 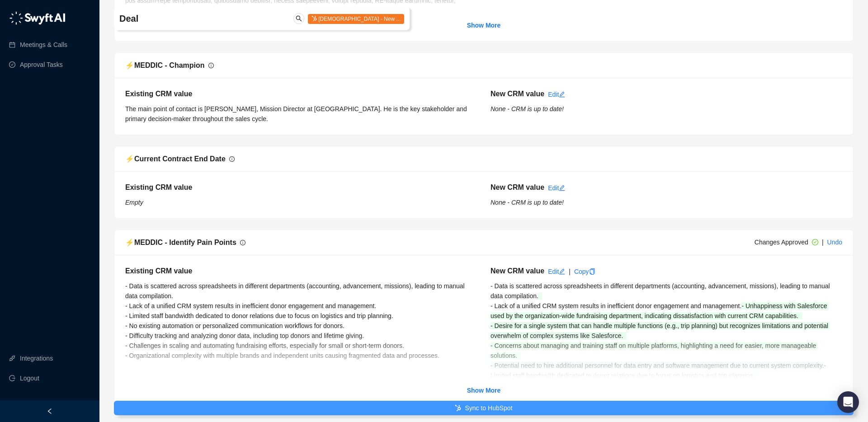 I want to click on span: copy, so click(x=592, y=272).